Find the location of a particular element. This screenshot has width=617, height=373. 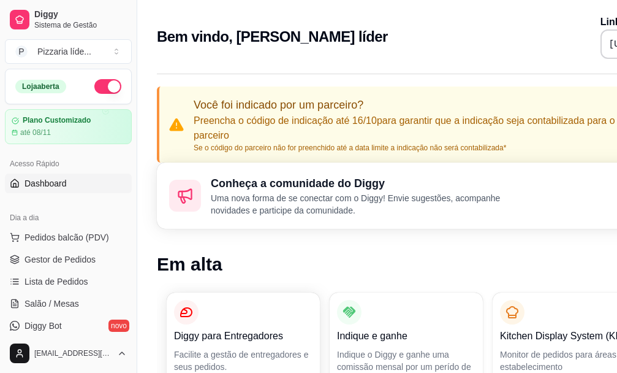

span: Diggy Bot is located at coordinates (43, 326).